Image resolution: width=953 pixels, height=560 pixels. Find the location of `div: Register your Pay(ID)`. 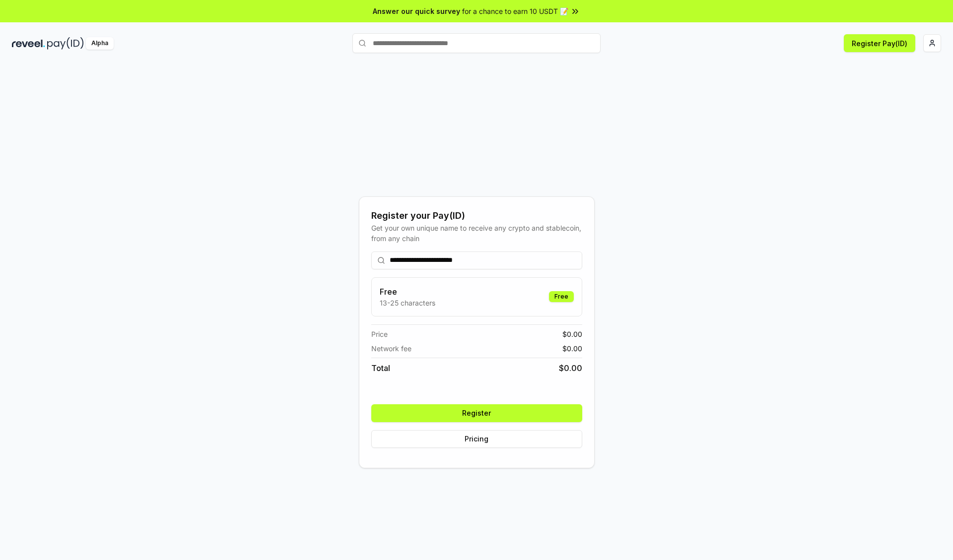

div: Register your Pay(ID) is located at coordinates (476, 216).